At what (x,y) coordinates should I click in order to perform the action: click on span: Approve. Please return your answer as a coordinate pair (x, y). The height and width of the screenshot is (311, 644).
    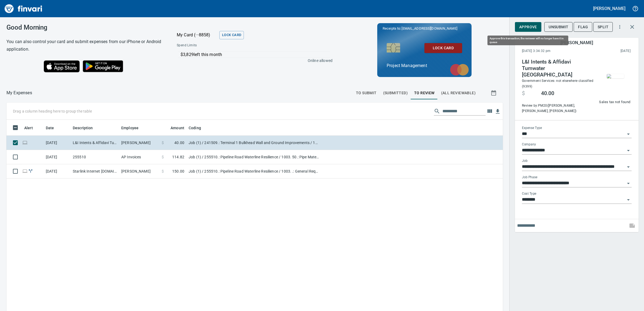
    Looking at the image, I should click on (528, 27).